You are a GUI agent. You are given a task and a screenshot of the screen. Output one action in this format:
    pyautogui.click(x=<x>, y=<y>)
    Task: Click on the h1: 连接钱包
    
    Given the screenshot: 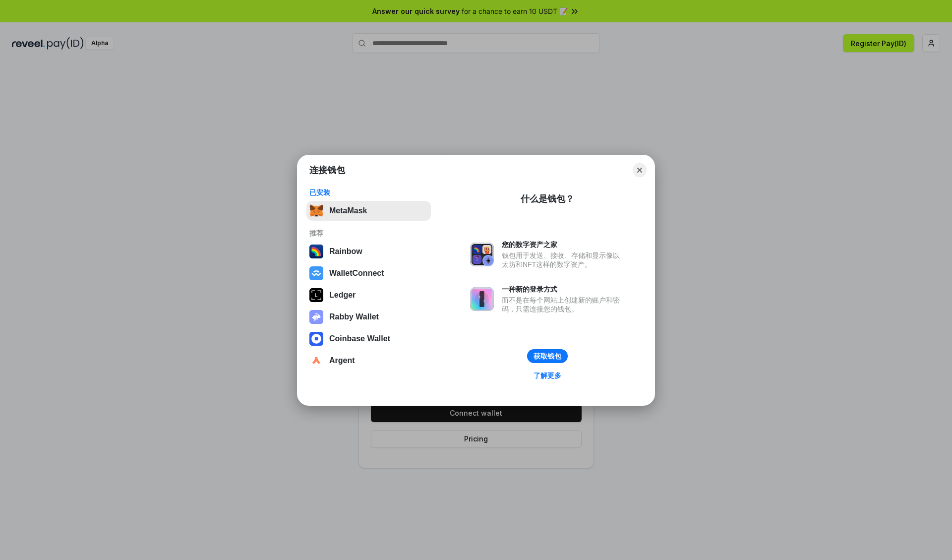 What is the action you would take?
    pyautogui.click(x=327, y=170)
    